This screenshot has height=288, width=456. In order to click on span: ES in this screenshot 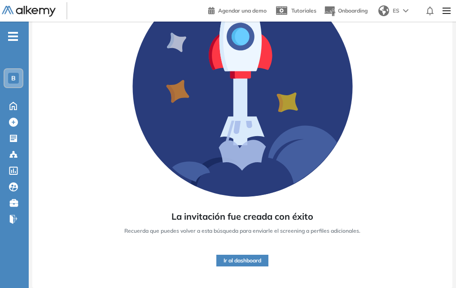, I will do `click(396, 11)`.